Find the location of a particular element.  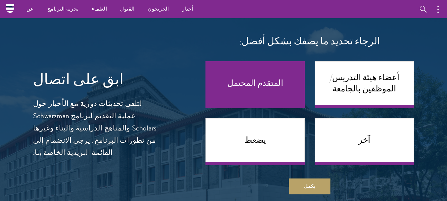

font: العلماء is located at coordinates (99, 9).